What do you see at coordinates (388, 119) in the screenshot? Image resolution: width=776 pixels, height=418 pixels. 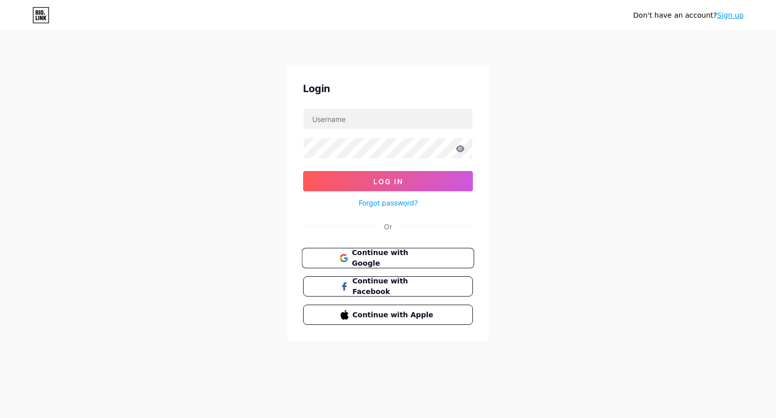 I see `input: Username` at bounding box center [388, 119].